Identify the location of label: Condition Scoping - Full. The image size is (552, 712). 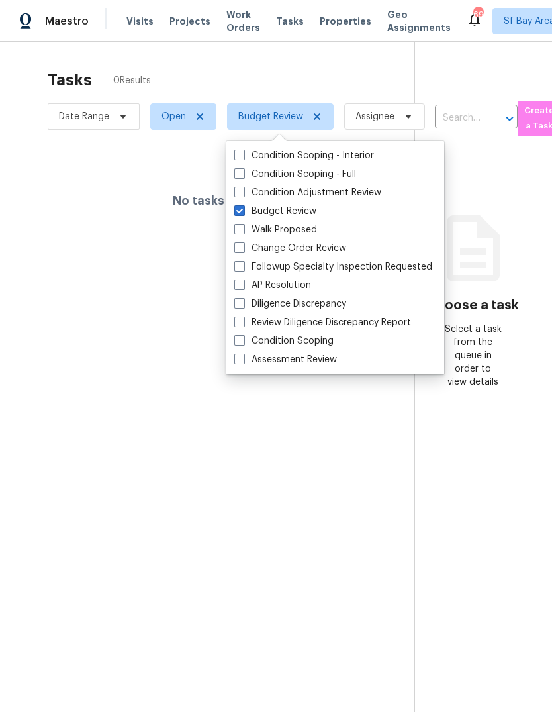
(295, 174).